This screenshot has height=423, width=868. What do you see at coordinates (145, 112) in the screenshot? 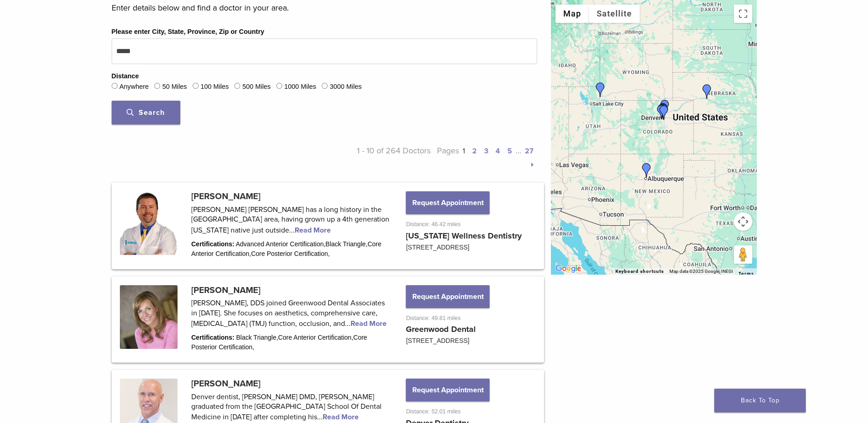
I see `span: Search` at bounding box center [145, 112].